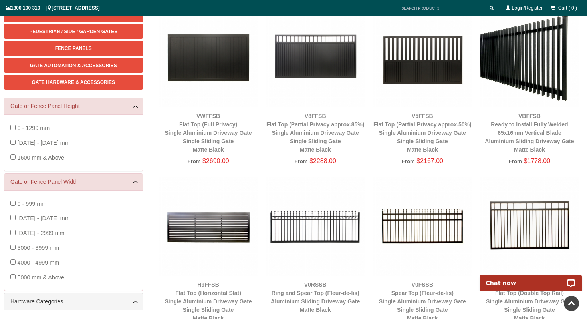  What do you see at coordinates (208, 226) in the screenshot?
I see `img: H9FFSB - Flat Top (Horizontal Slat) - Single Aluminium Driveway Gate - Single Sliding Gate - Matt...` at bounding box center [208, 226].